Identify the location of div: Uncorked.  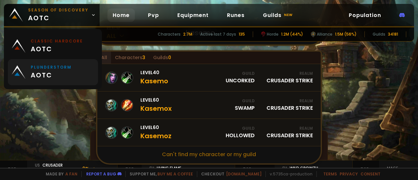
(240, 77).